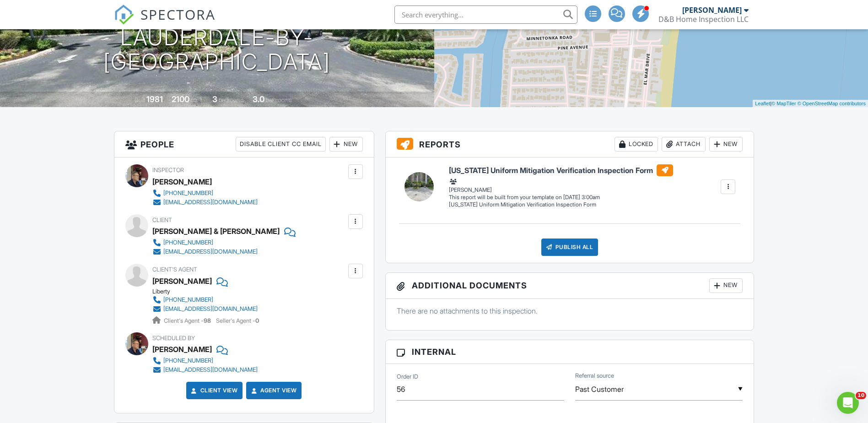 This screenshot has width=868, height=423. I want to click on label: Referral source, so click(595, 376).